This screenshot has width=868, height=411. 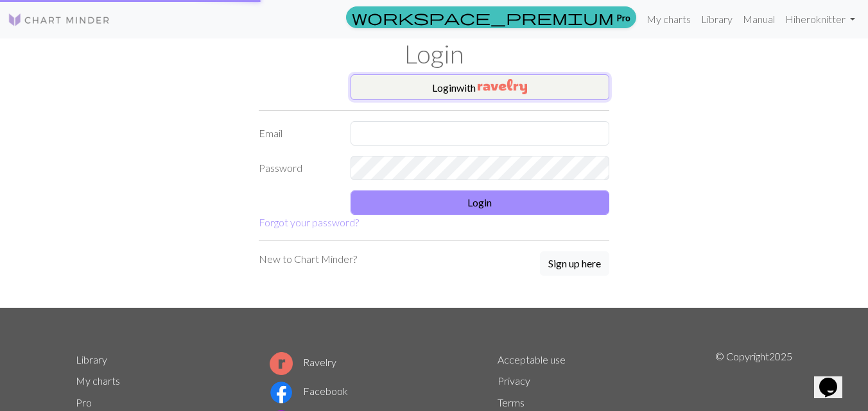 What do you see at coordinates (480, 203) in the screenshot?
I see `button: Login` at bounding box center [480, 203].